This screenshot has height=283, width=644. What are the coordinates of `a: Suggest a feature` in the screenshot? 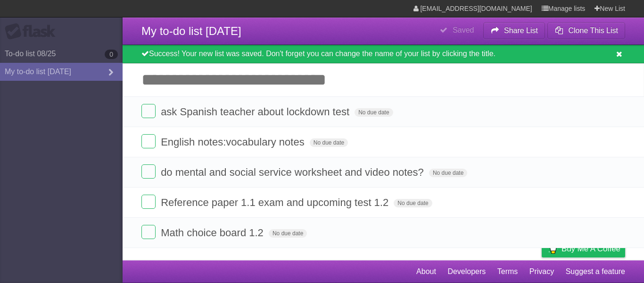 It's located at (596, 271).